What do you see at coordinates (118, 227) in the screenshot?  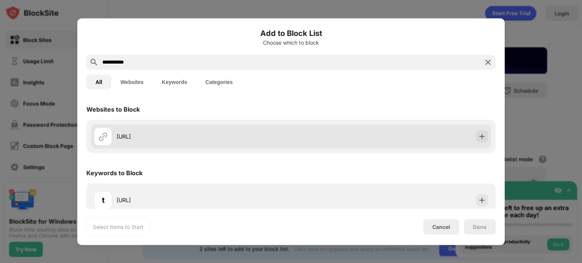 I see `div: Select Items to Start` at bounding box center [118, 227].